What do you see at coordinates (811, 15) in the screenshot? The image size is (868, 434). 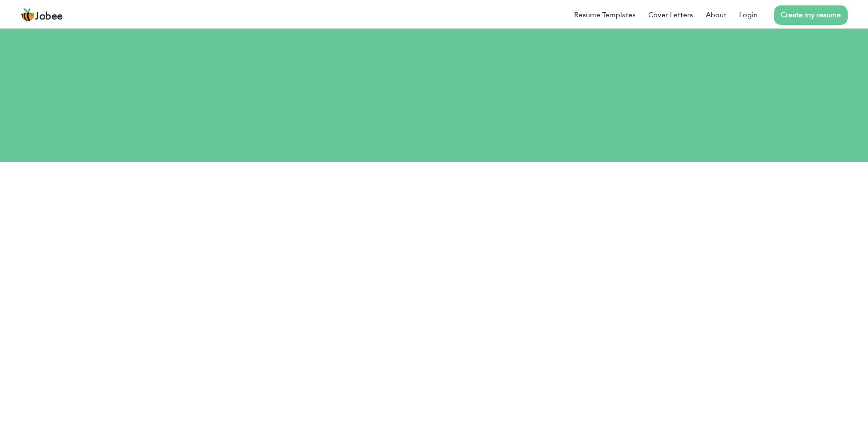 I see `a: Create my resume` at bounding box center [811, 15].